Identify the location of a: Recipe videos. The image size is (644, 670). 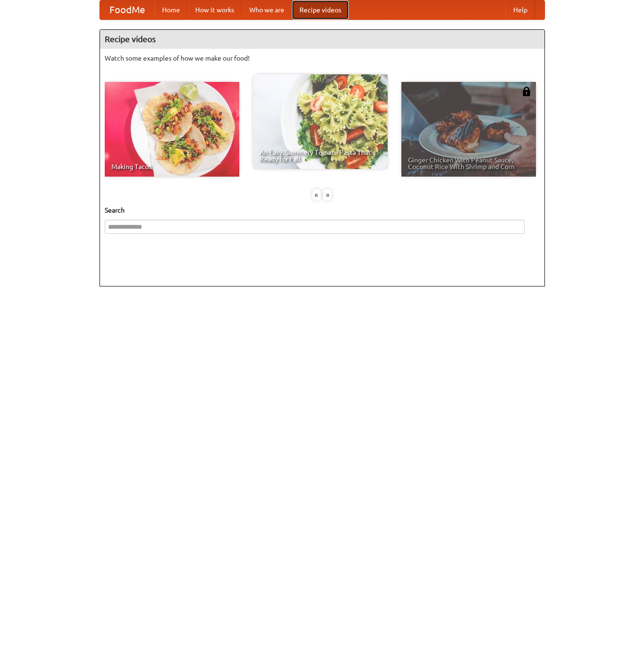
(320, 10).